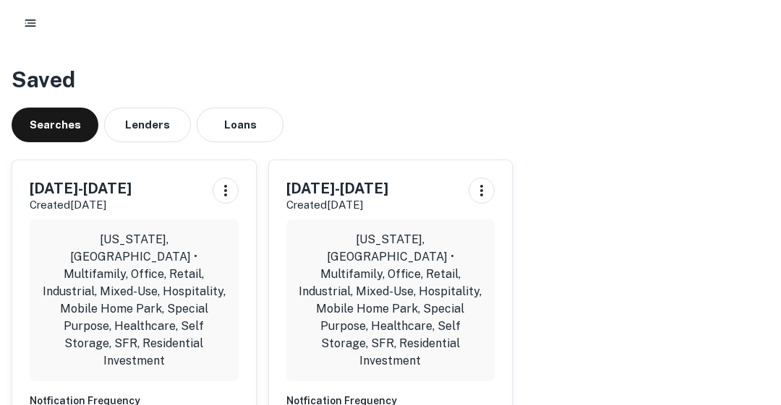 The height and width of the screenshot is (405, 781). I want to click on button: Loans, so click(240, 125).